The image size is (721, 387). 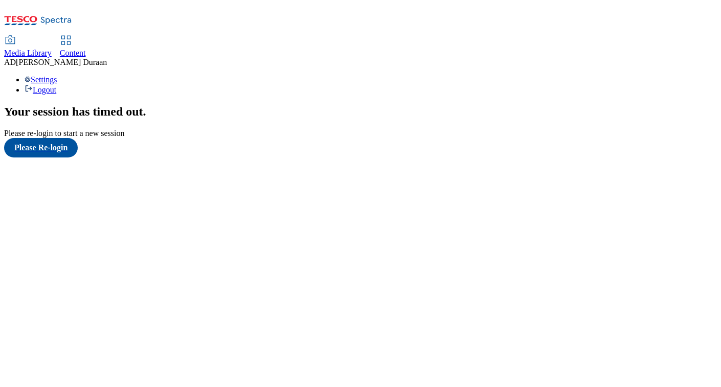 What do you see at coordinates (28, 53) in the screenshot?
I see `span: Media Library` at bounding box center [28, 53].